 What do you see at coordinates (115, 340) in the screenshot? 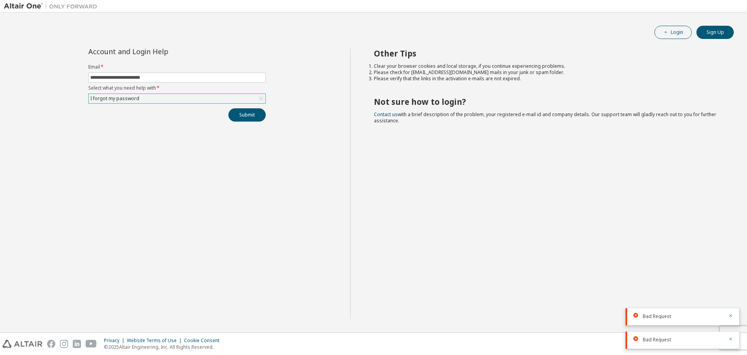
I see `div: Privacy` at bounding box center [115, 340].